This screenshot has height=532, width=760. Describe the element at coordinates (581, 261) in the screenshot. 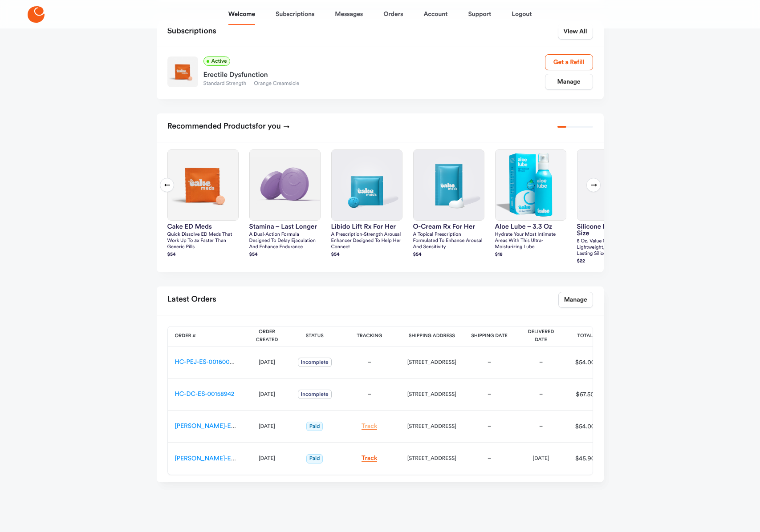

I see `strong: $ 22` at that location.